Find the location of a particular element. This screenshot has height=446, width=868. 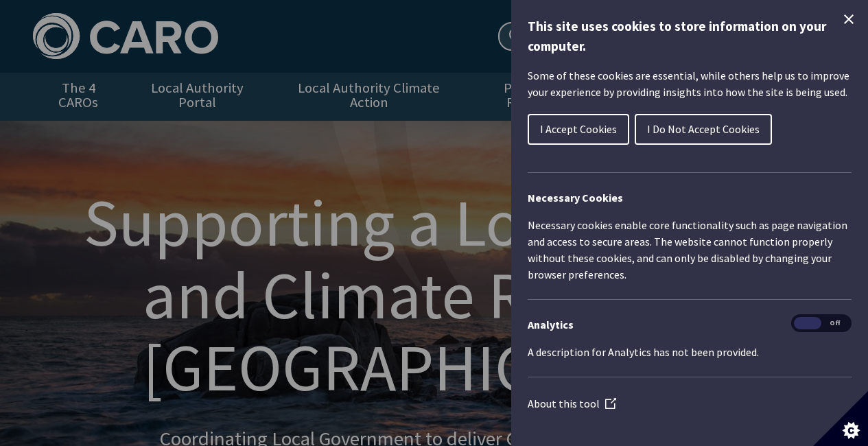

span: I Do Not Accept Cookies is located at coordinates (703, 129).